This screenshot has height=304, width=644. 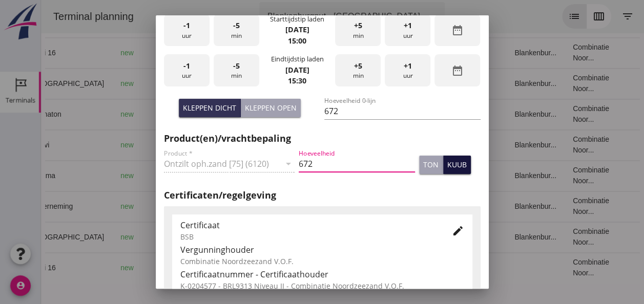 I want to click on i: filter_list, so click(x=587, y=16).